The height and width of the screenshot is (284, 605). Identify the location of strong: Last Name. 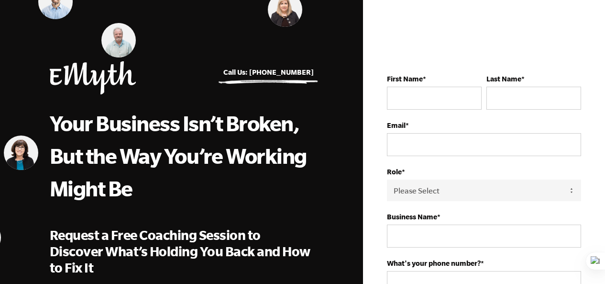
(504, 78).